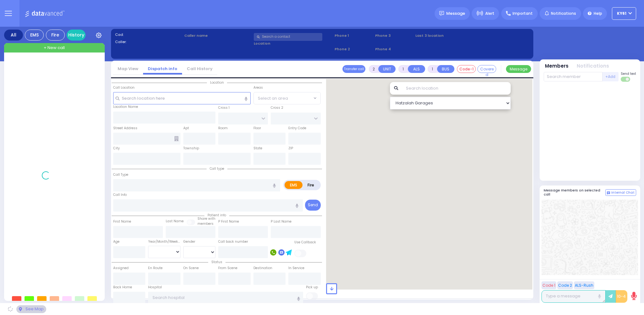 The image size is (644, 315). I want to click on span: members, so click(205, 224).